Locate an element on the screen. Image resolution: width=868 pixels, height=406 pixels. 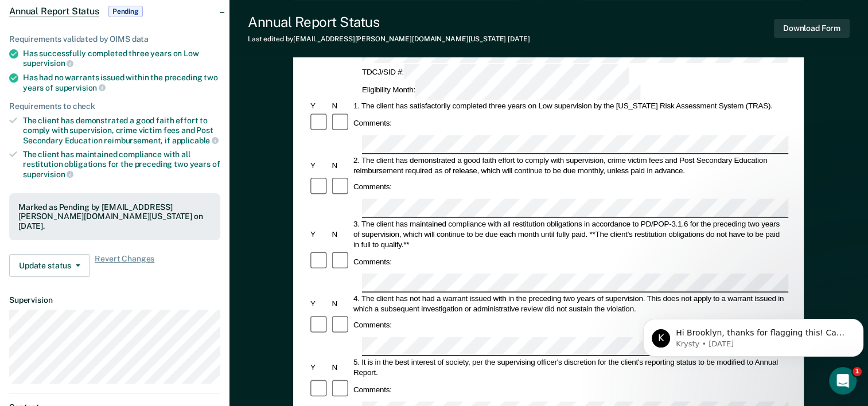
p: Message from Krysty, sent 1d ago is located at coordinates (124, 50).